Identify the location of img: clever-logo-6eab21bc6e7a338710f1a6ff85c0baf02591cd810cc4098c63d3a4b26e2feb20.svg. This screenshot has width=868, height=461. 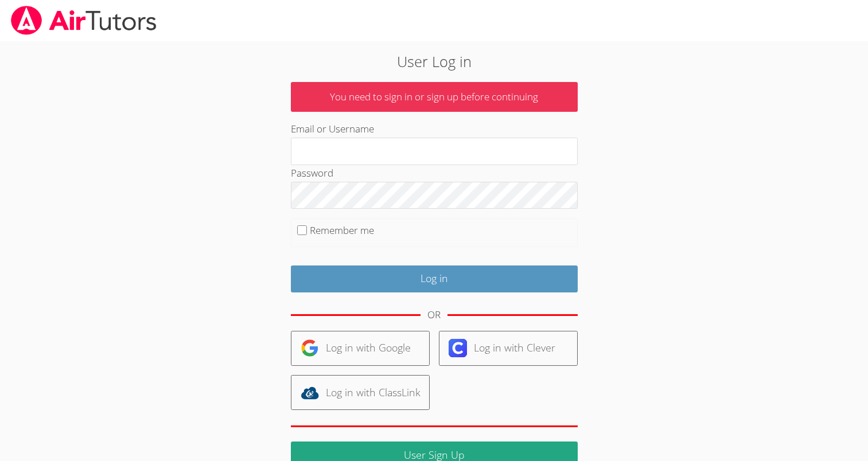
(458, 348).